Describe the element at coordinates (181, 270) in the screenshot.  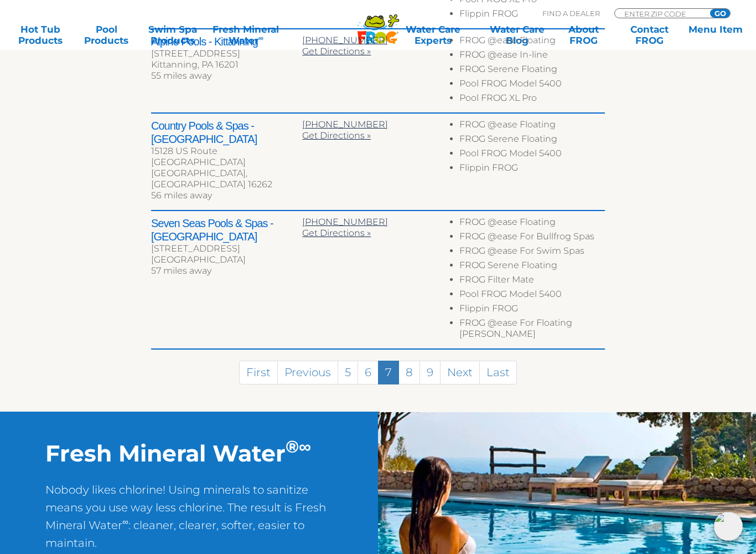
I see `span: 57 miles away` at that location.